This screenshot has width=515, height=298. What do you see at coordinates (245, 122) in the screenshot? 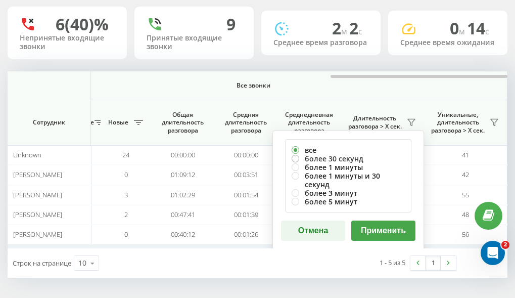
I see `span: Средняя длительность разговора` at bounding box center [245, 122].